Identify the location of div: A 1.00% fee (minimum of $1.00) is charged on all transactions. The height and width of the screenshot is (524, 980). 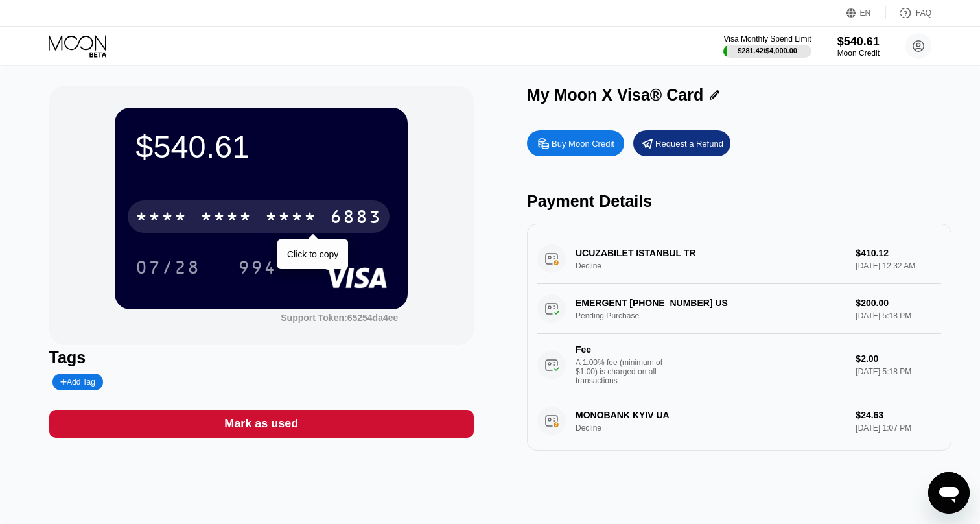
(624, 371).